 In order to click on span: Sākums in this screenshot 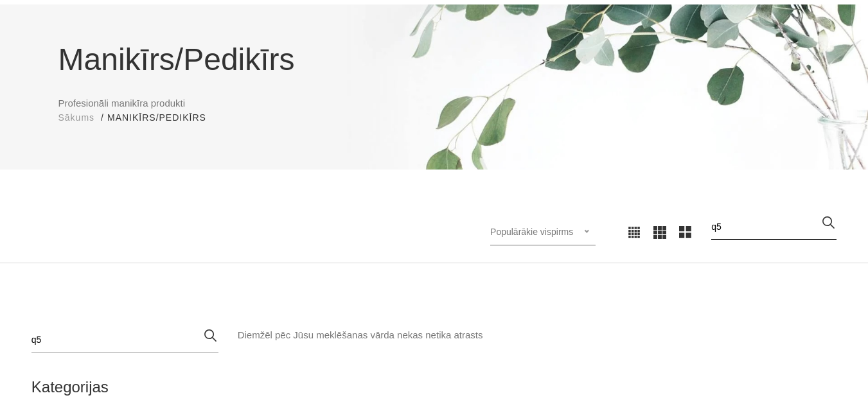, I will do `click(76, 118)`.